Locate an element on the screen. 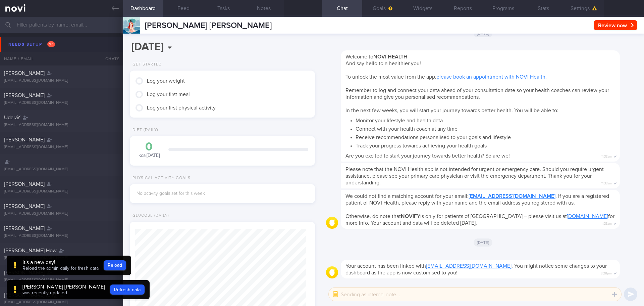 This screenshot has width=644, height=306. span: Reload the admin daily for fresh data is located at coordinates (61, 268).